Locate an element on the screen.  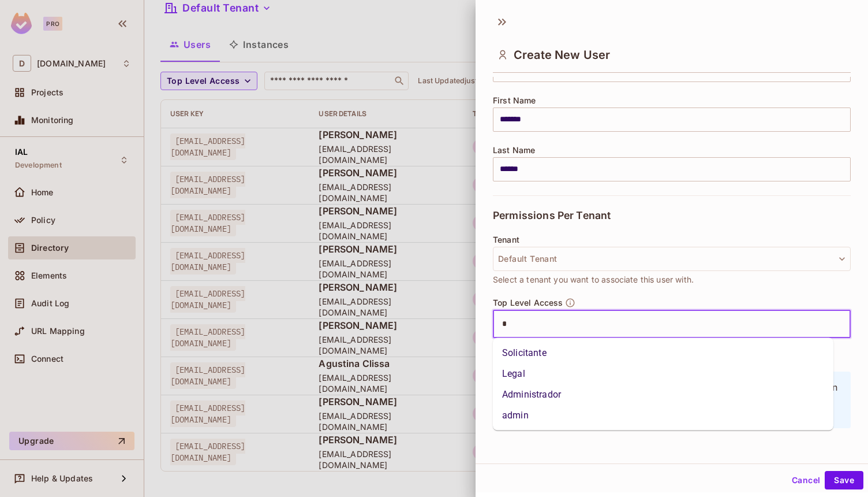
button: Save is located at coordinates (844, 480).